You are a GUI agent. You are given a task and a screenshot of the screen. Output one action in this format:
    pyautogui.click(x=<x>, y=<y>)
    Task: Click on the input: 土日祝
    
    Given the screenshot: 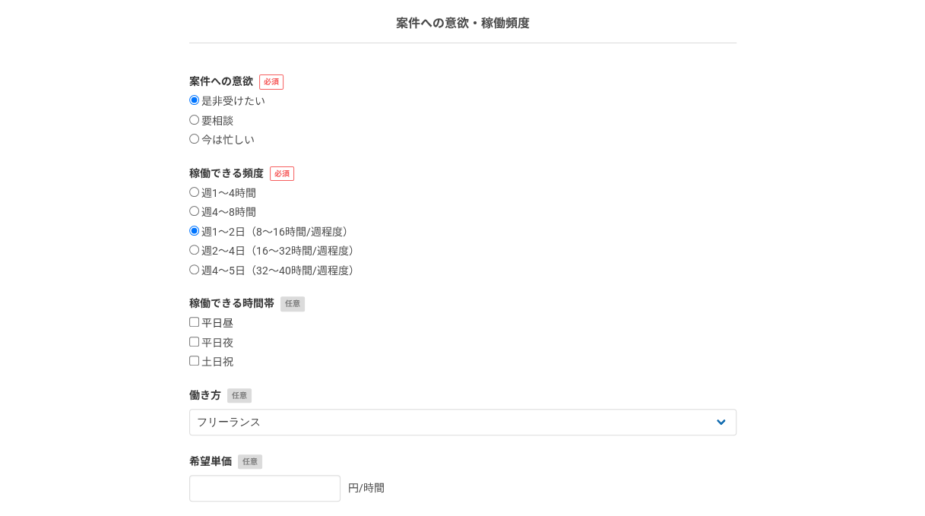 What is the action you would take?
    pyautogui.click(x=194, y=360)
    